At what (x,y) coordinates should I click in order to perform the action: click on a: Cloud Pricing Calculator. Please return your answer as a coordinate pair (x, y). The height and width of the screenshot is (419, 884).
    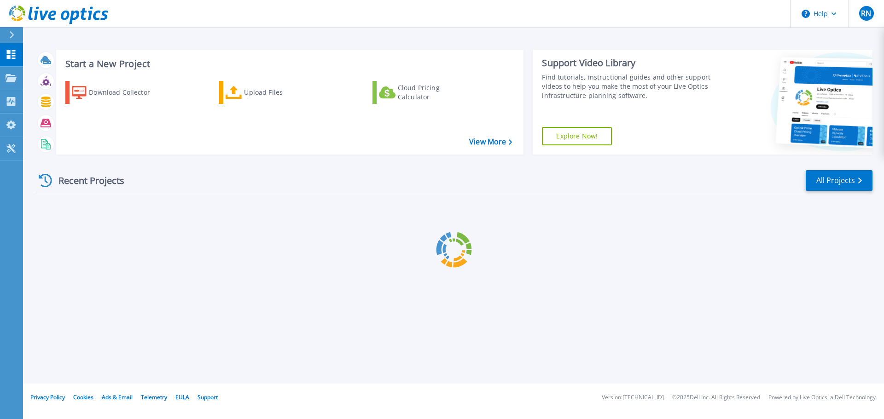
    Looking at the image, I should click on (424, 93).